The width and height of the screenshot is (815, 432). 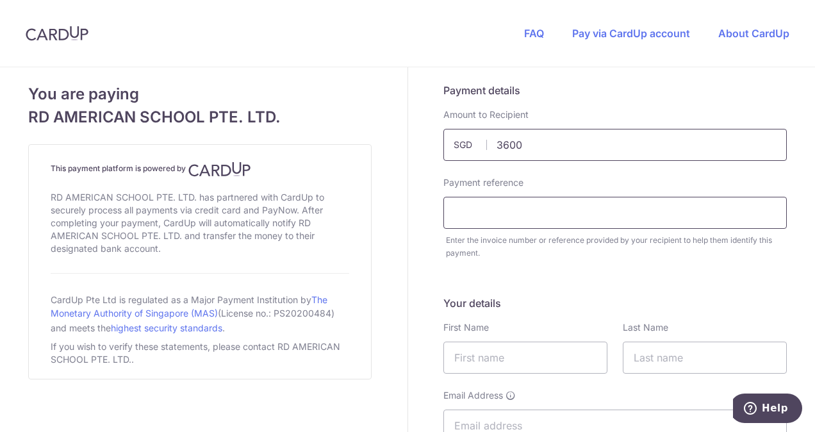 What do you see at coordinates (615, 303) in the screenshot?
I see `h5: Your details` at bounding box center [615, 303].